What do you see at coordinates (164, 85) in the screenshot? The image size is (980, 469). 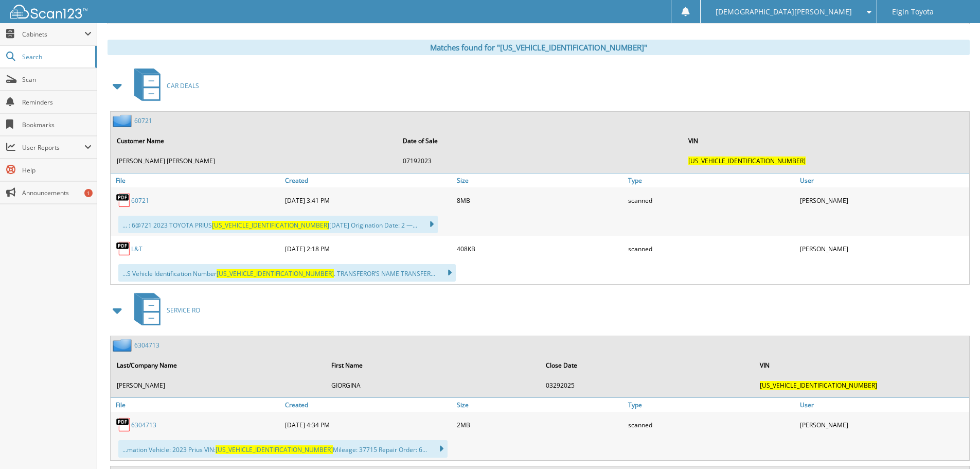 I see `a: CAR DEALS` at bounding box center [164, 85].